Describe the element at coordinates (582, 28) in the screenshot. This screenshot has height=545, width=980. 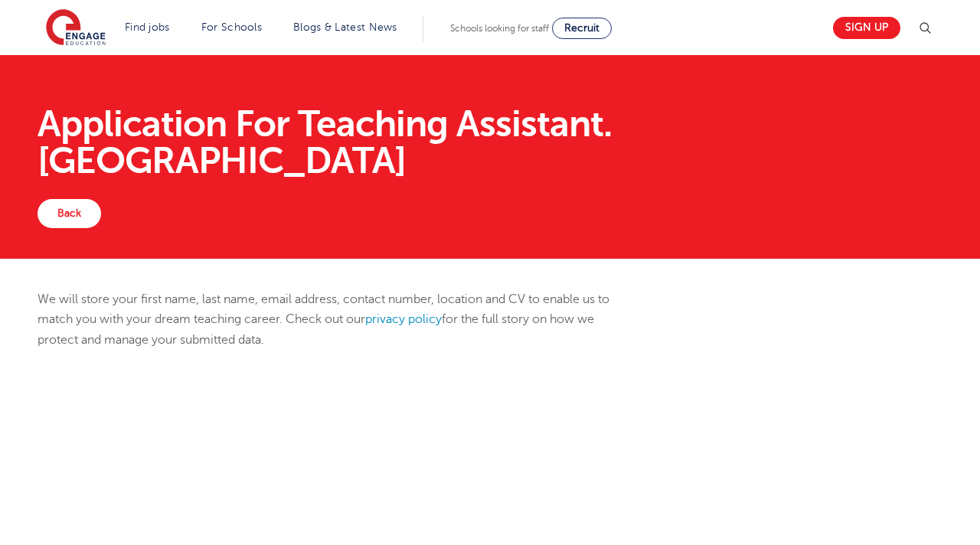
I see `span: Recruit` at that location.